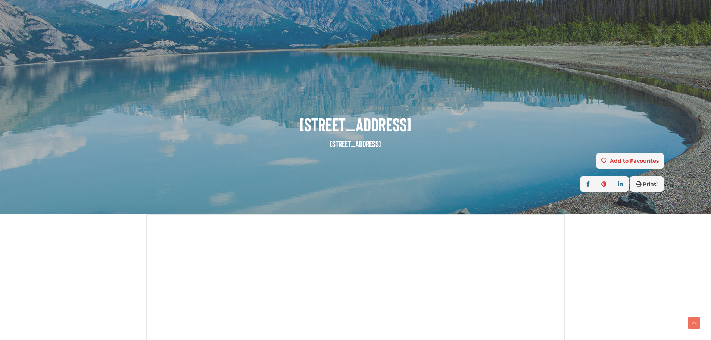  Describe the element at coordinates (647, 184) in the screenshot. I see `button: Print!` at that location.